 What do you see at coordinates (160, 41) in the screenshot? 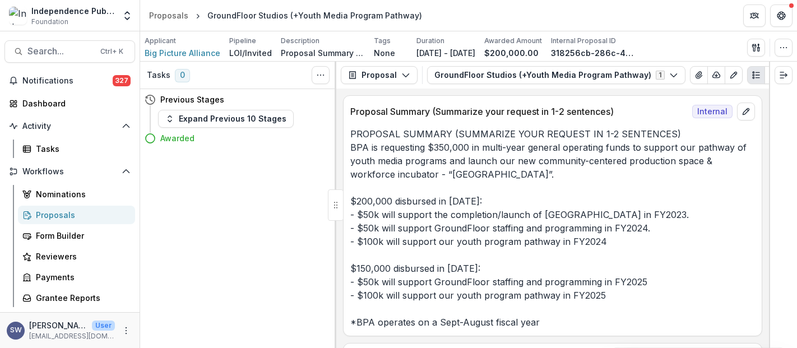
I see `p: Applicant` at bounding box center [160, 41].